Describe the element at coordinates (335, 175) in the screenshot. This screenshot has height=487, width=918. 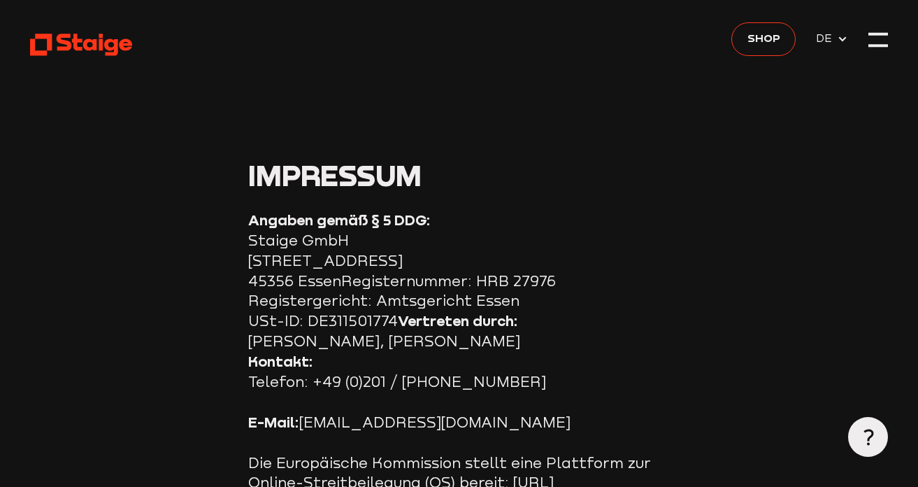
I see `span: Impressum` at that location.